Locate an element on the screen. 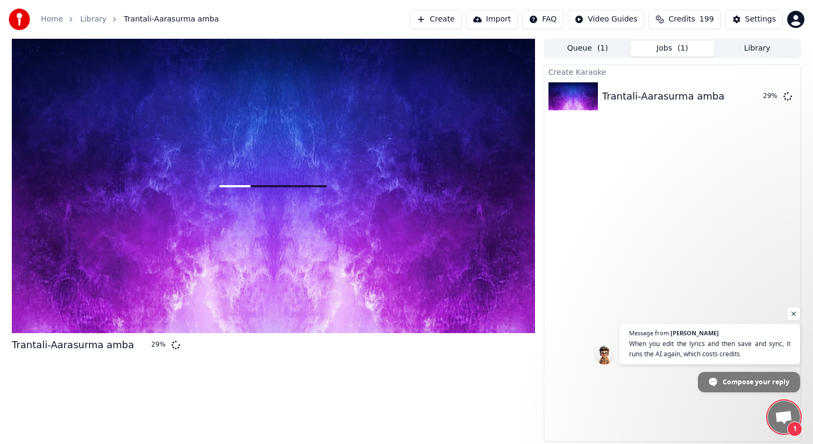  div: Open chat is located at coordinates (784, 417).